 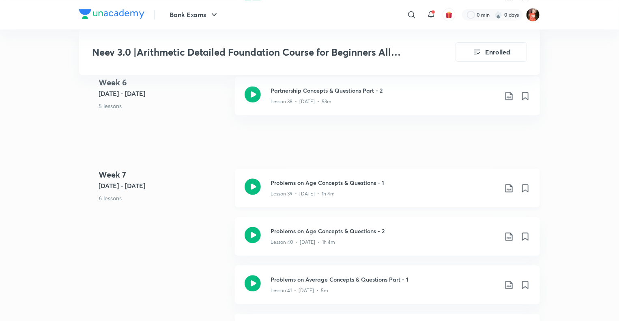 What do you see at coordinates (384, 230) in the screenshot?
I see `h3: Problems on Age Concepts & Questions - 2` at bounding box center [384, 230].